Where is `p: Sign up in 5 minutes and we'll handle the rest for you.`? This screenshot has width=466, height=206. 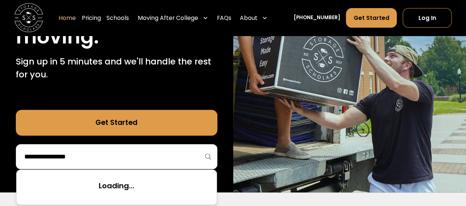
p: Sign up in 5 minutes and we'll handle the rest for you. is located at coordinates (116, 68).